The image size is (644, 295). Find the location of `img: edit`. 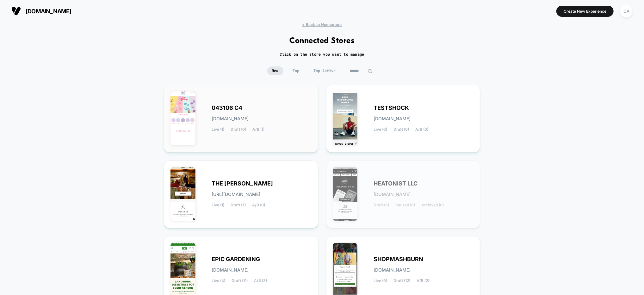

img: edit is located at coordinates (370, 71).